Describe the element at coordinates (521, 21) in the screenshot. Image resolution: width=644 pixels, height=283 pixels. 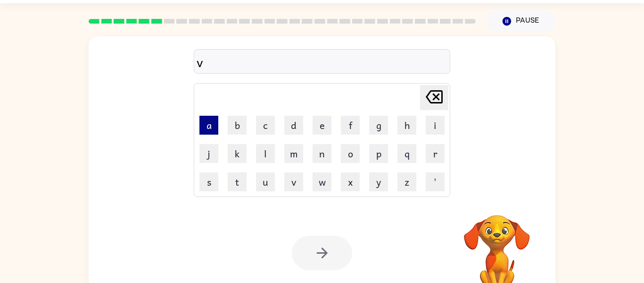
I see `button: Pause` at that location.